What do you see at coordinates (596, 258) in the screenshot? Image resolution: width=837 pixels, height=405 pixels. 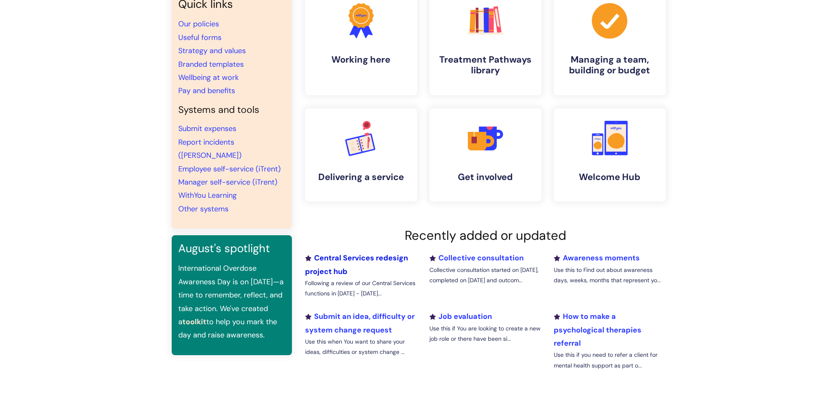 I see `a: Awareness moments` at bounding box center [596, 258].